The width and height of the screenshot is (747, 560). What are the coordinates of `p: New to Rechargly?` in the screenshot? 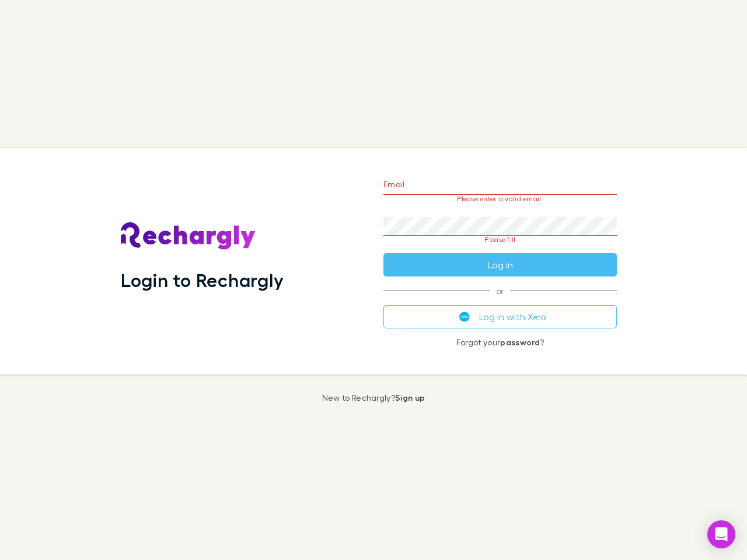 It's located at (374, 398).